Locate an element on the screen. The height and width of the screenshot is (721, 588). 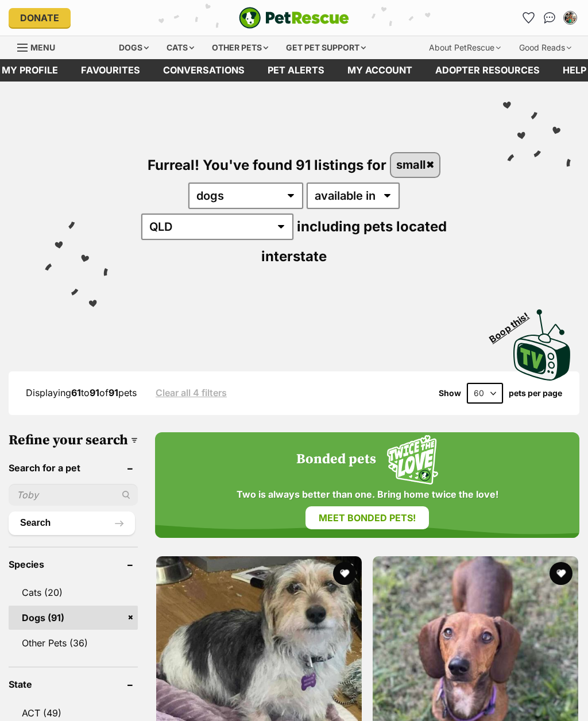
div: Good Reads is located at coordinates (545, 47).